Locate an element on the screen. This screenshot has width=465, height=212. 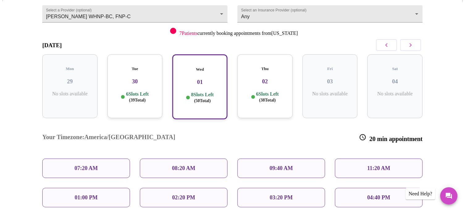
h5: Tue is located at coordinates (135, 69).